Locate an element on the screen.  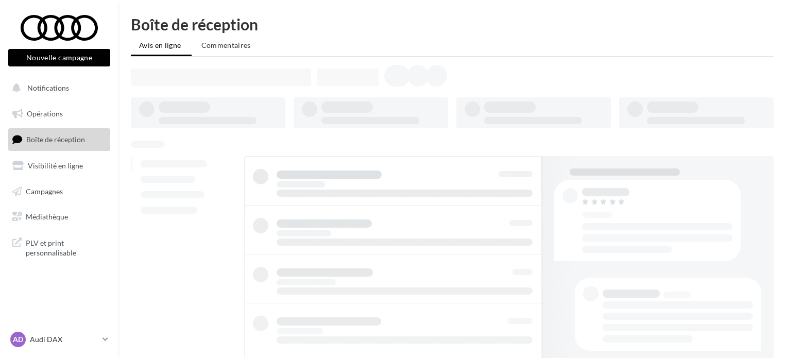
span: Médiathèque is located at coordinates (47, 216).